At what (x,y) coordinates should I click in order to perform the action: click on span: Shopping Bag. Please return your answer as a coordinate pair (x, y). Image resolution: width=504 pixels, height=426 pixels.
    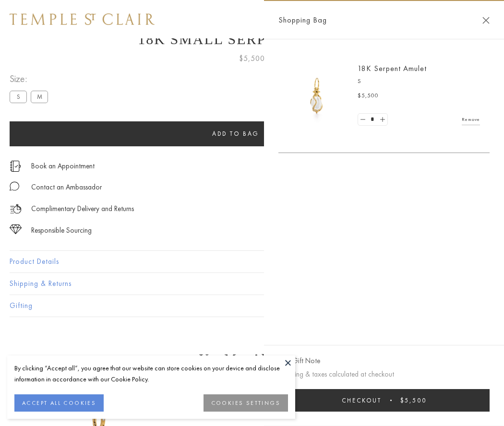
    Looking at the image, I should click on (303, 20).